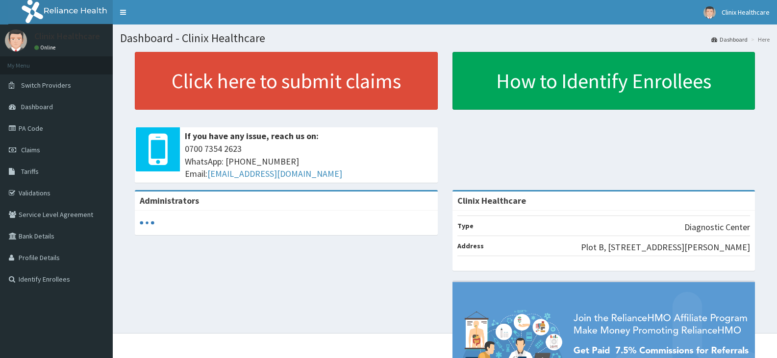 The width and height of the screenshot is (777, 358). I want to click on b: If you have any issue, reach us on:, so click(251, 136).